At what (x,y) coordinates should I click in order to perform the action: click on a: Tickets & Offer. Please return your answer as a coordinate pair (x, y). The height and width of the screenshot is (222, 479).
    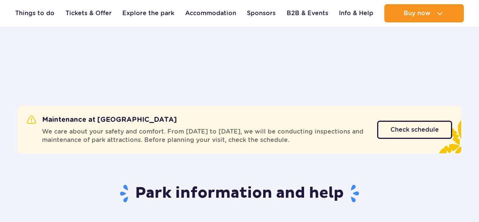
    Looking at the image, I should click on (89, 13).